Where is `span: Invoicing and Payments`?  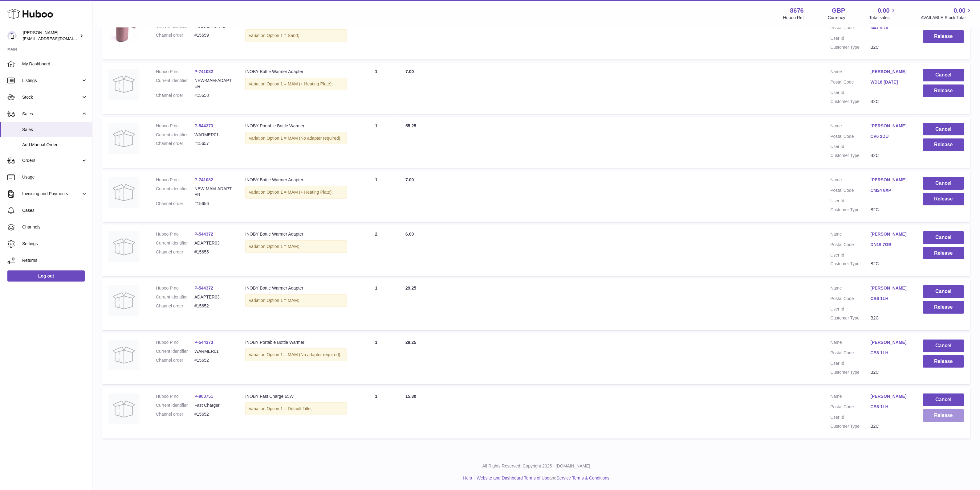
span: Invoicing and Payments is located at coordinates (51, 193).